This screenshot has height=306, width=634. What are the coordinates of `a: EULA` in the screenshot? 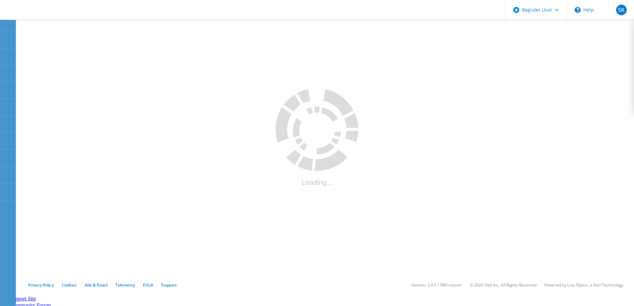 It's located at (148, 285).